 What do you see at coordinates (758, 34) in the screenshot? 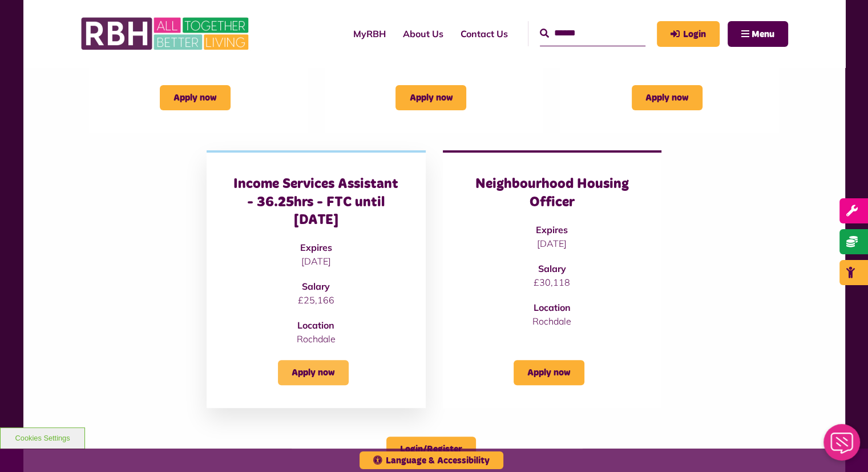
I see `button: Navigation` at bounding box center [758, 34].